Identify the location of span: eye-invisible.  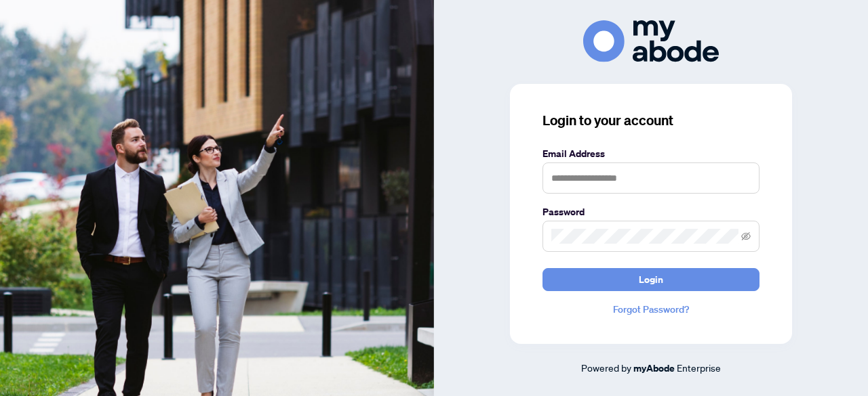
(746, 237).